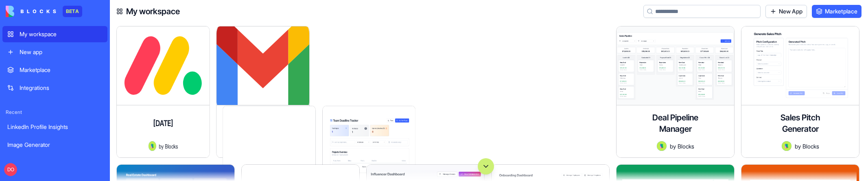  Describe the element at coordinates (55, 145) in the screenshot. I see `div: Image Generator` at that location.